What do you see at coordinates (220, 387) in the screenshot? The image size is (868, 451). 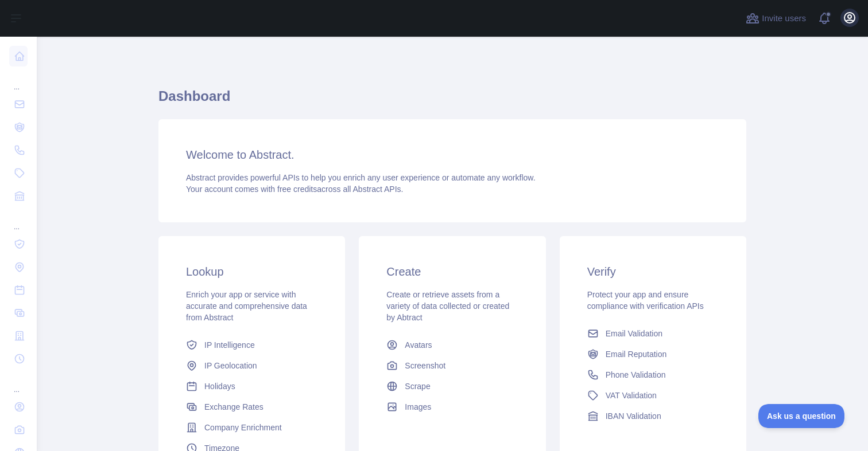 I see `span: Holidays` at bounding box center [220, 387].